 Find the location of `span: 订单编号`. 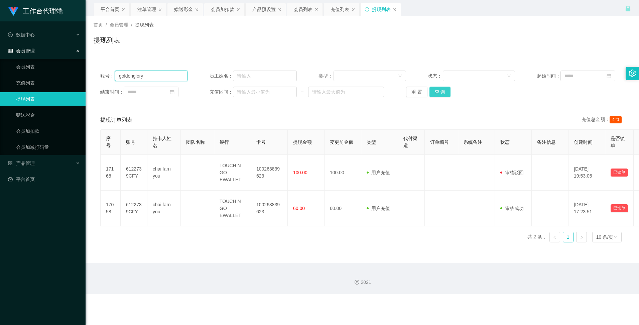

span: 订单编号 is located at coordinates (439, 142).